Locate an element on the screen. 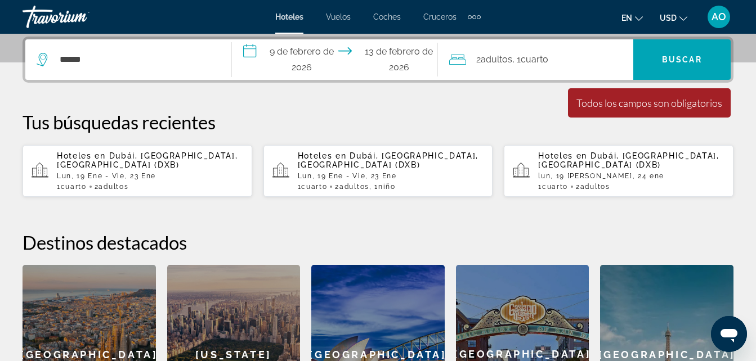 This screenshot has height=361, width=756. span: AO is located at coordinates (719, 17).